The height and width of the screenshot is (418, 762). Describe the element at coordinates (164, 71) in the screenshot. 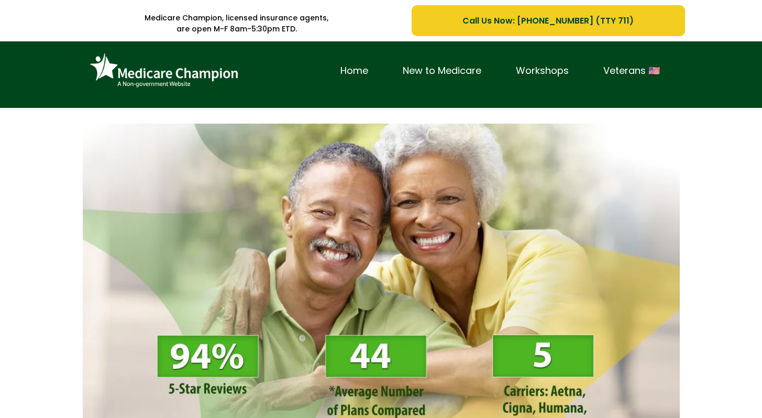

I see `img: Brand Logo` at that location.